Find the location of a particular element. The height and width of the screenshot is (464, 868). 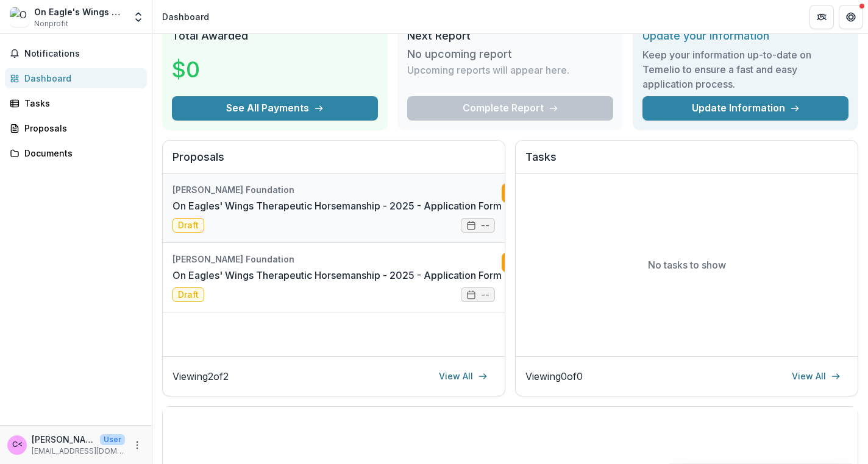

h2: Next Report is located at coordinates (510, 36).